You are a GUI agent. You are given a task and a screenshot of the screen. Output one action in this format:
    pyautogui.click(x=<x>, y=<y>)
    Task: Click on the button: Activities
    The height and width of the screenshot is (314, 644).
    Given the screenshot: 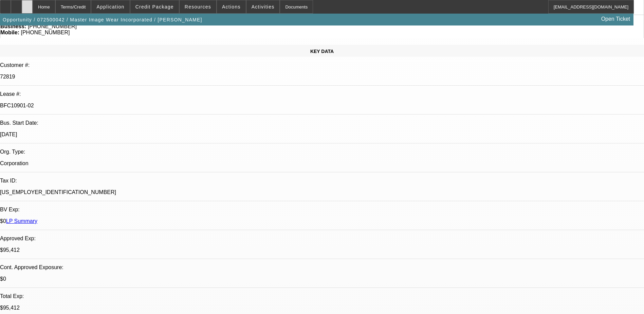 What is the action you would take?
    pyautogui.click(x=263, y=7)
    